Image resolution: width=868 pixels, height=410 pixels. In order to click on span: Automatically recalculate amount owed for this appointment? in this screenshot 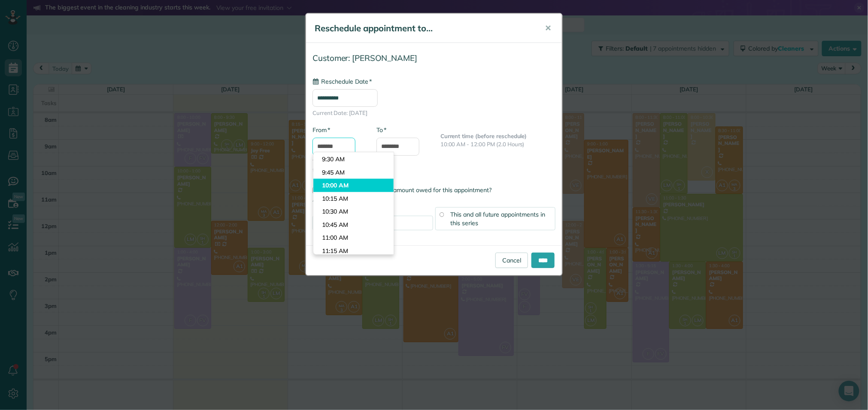, I will do `click(407, 190)`.